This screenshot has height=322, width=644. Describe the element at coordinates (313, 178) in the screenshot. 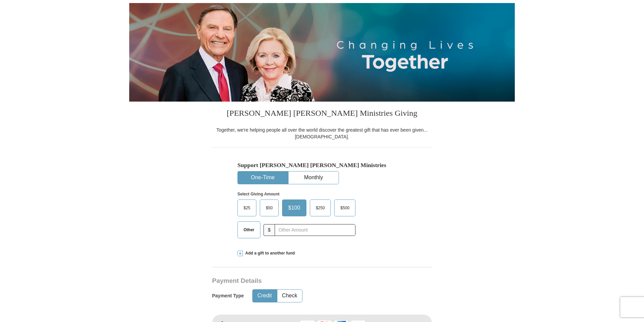

I see `button: Monthly` at that location.